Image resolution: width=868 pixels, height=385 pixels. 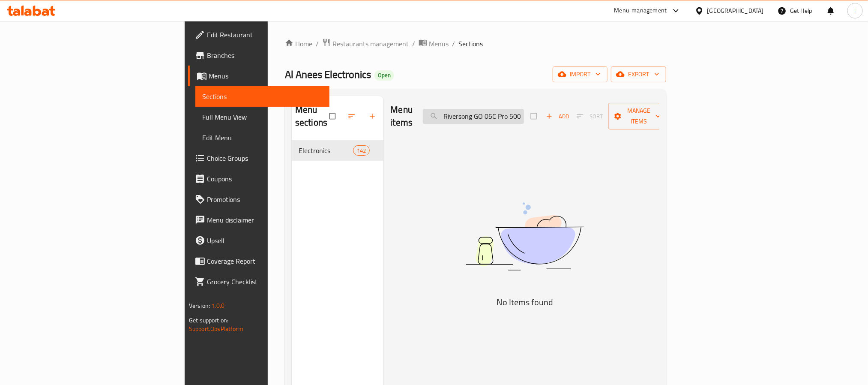 What do you see at coordinates (262, 117) in the screenshot?
I see `span: Full Menu View` at bounding box center [262, 117].